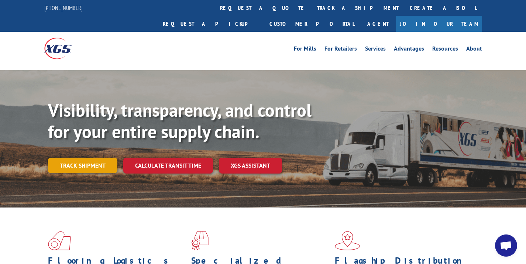 The width and height of the screenshot is (526, 264). Describe the element at coordinates (348, 241) in the screenshot. I see `img: xgs-icon-flagship-distribution-model-red` at that location.